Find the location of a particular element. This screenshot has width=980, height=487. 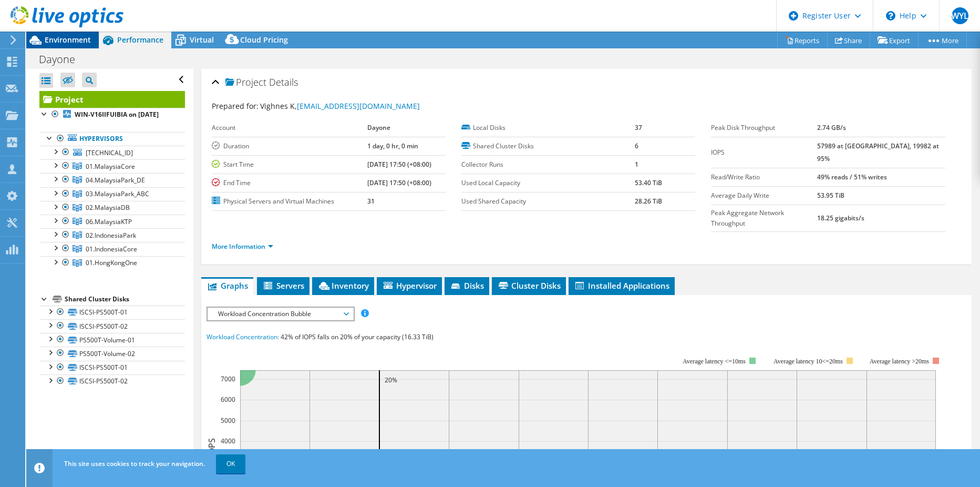

span: 01.HongKongOne is located at coordinates (112, 262).